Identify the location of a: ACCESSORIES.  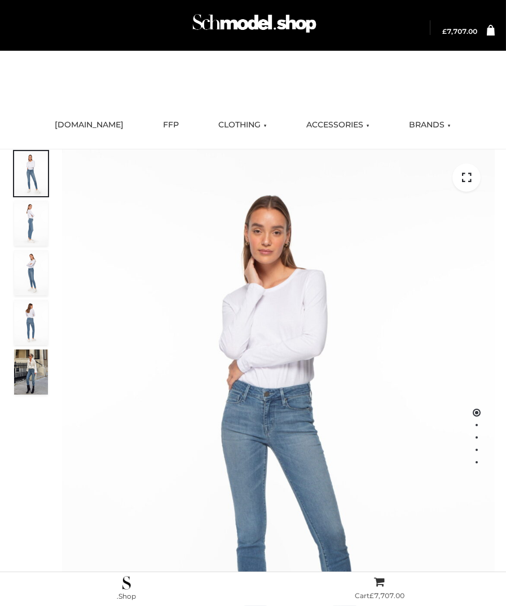
(338, 125).